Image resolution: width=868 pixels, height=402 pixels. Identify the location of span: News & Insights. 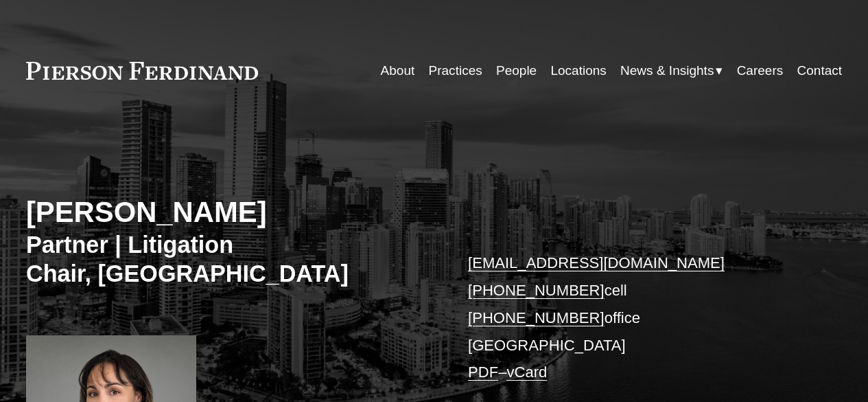
(667, 71).